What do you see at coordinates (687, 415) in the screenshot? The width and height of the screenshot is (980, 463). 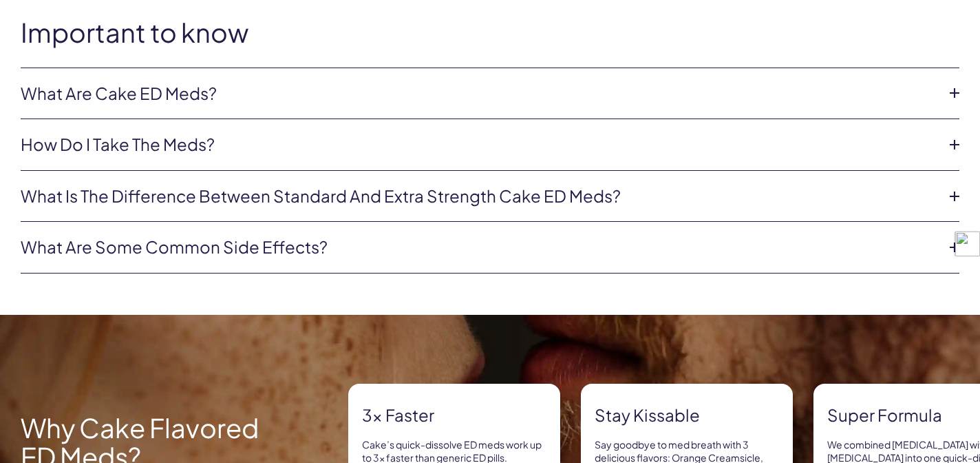 I see `strong: Stay Kissable` at bounding box center [687, 415].